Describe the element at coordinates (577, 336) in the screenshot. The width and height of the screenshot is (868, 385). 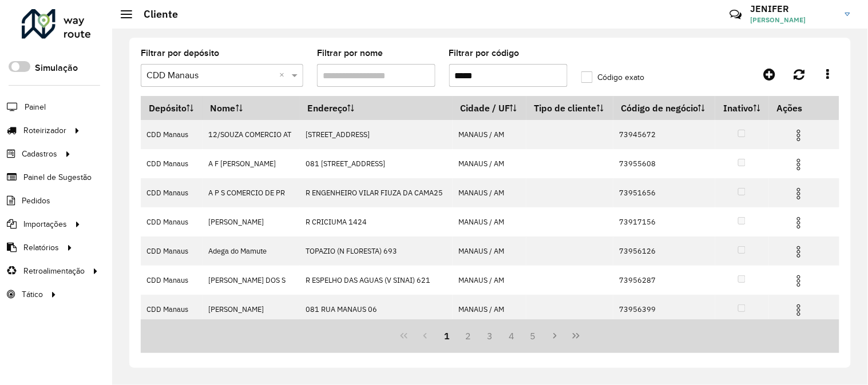
I see `button: Last Page` at that location.